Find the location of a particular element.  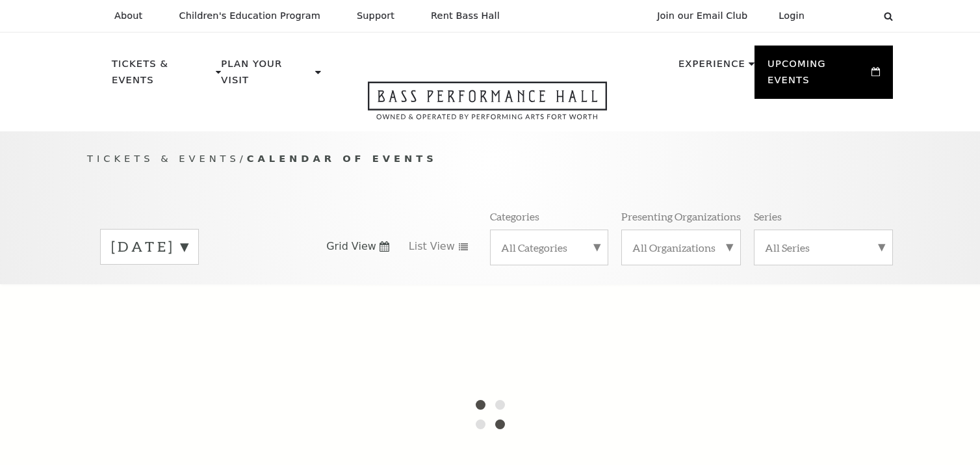

span: Calendar of Events is located at coordinates (342, 158).